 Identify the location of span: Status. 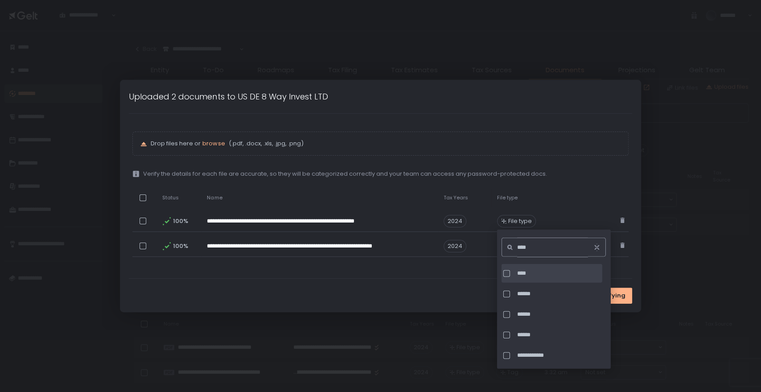
(170, 198).